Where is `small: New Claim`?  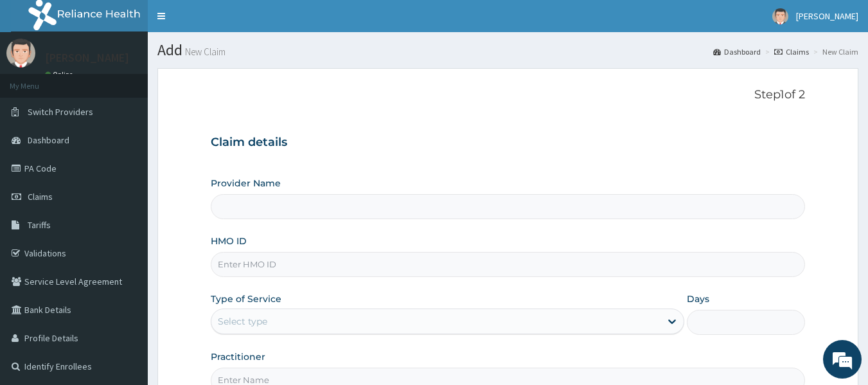 small: New Claim is located at coordinates (204, 52).